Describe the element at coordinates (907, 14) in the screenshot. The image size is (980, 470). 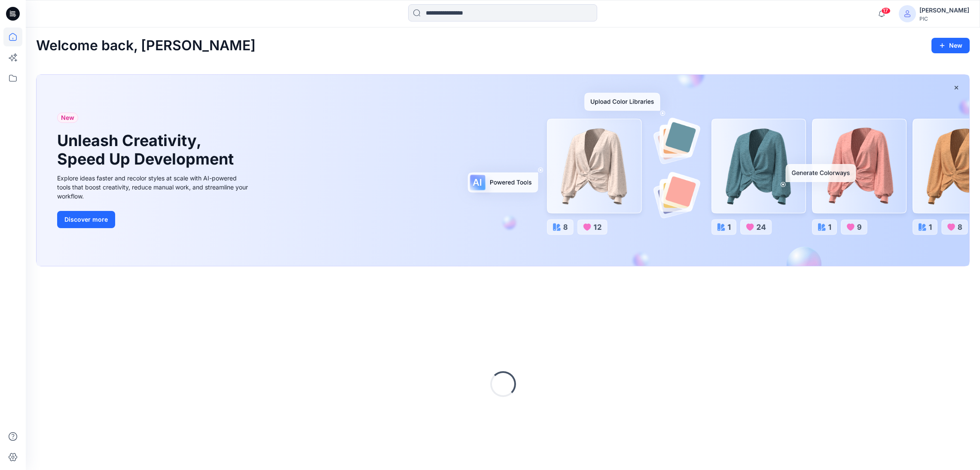
I see `svg: avatar` at that location.